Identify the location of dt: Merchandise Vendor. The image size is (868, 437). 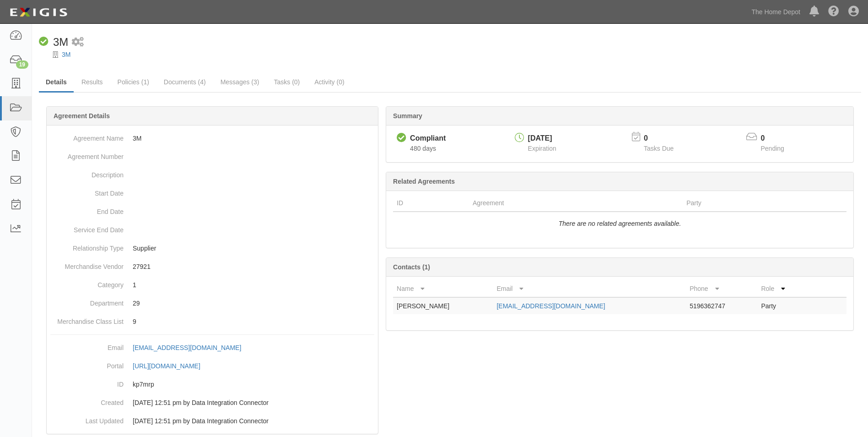
(87, 264).